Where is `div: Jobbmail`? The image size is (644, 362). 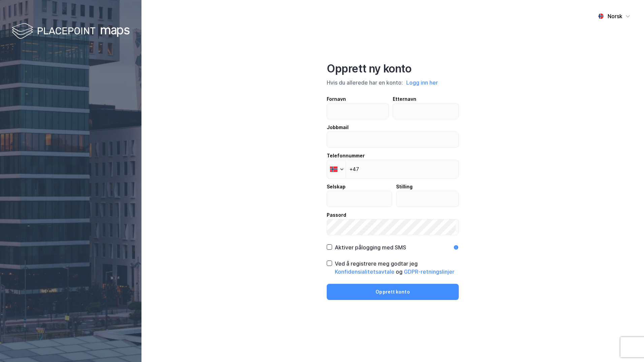 div: Jobbmail is located at coordinates (393, 127).